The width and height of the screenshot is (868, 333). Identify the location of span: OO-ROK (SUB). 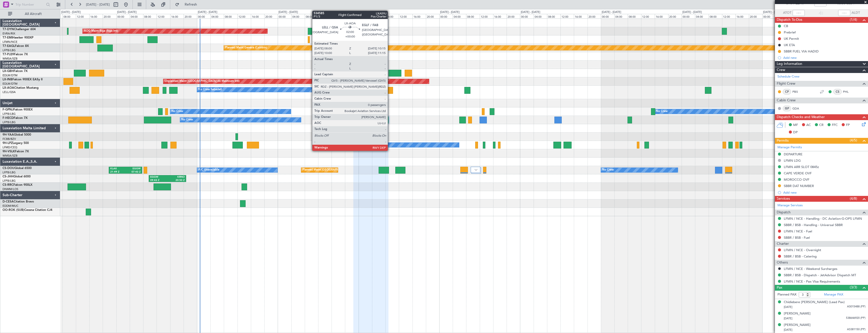
(13, 210).